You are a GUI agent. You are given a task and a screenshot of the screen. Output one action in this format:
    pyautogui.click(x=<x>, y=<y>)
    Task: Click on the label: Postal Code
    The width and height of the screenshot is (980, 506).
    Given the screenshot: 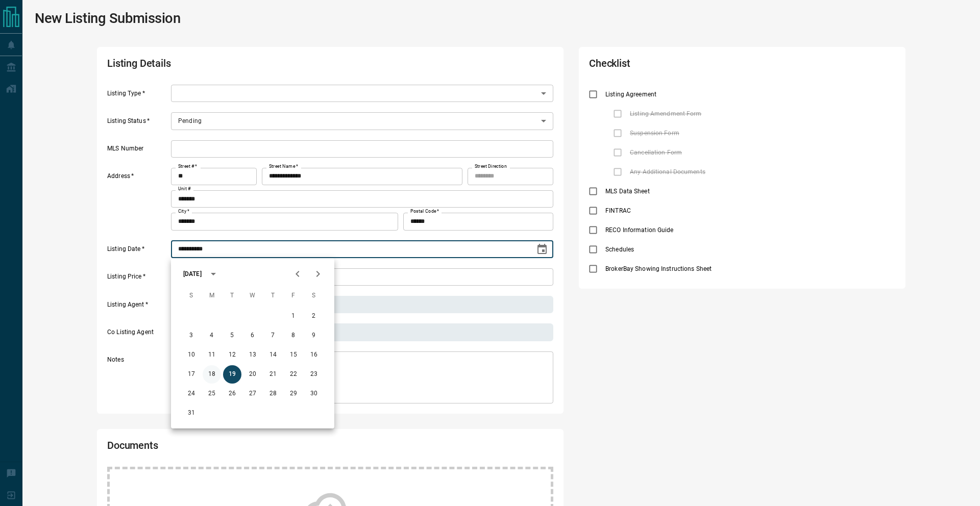 What is the action you would take?
    pyautogui.click(x=425, y=211)
    